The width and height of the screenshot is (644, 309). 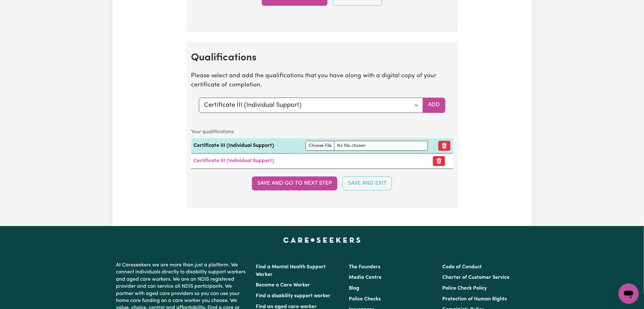 What do you see at coordinates (365, 299) in the screenshot?
I see `a: Police Checks` at bounding box center [365, 299].